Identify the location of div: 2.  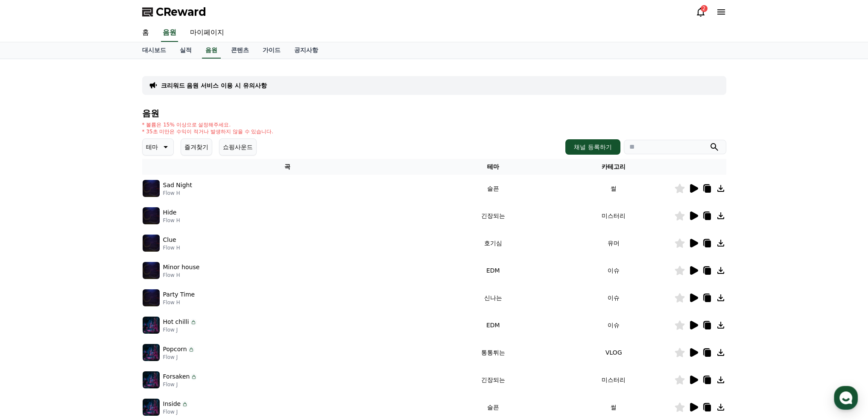
(704, 8).